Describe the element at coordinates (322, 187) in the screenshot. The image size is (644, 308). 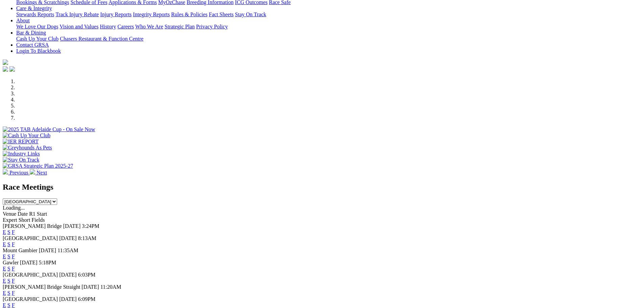
I see `h2: Race Meetings` at that location.